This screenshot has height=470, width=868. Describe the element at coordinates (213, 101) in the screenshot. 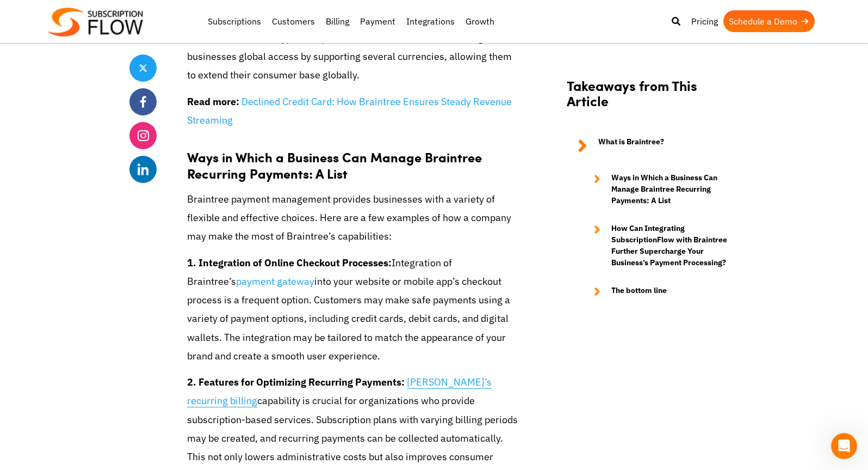

I see `strong: Read more:` at that location.